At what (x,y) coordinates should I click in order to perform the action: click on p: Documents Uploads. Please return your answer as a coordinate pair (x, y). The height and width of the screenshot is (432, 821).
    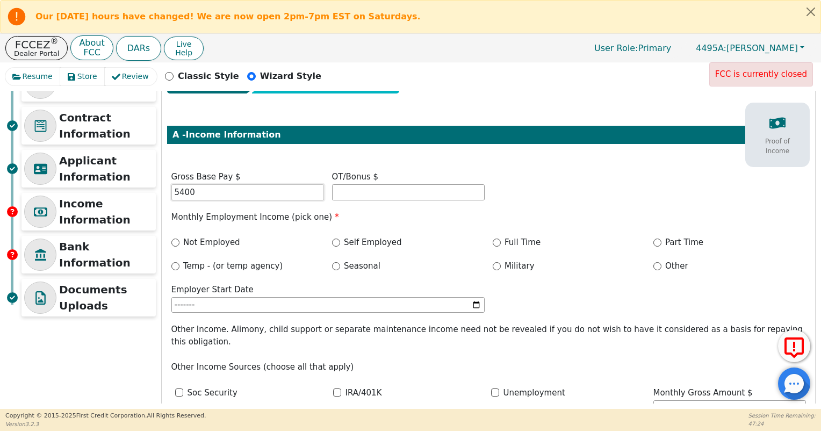
    Looking at the image, I should click on (106, 298).